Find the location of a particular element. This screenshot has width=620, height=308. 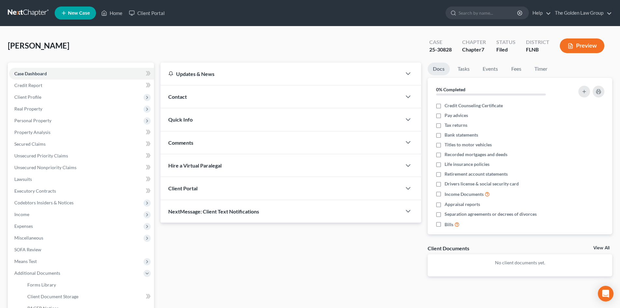

span: Means Test is located at coordinates (25, 261).